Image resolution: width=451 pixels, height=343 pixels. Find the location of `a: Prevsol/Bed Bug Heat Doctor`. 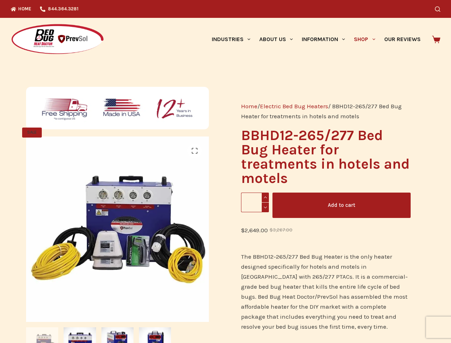

a: Prevsol/Bed Bug Heat Doctor is located at coordinates (57, 39).